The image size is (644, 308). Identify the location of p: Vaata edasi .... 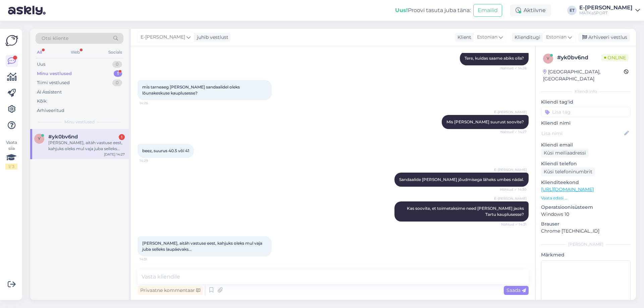
(586, 198).